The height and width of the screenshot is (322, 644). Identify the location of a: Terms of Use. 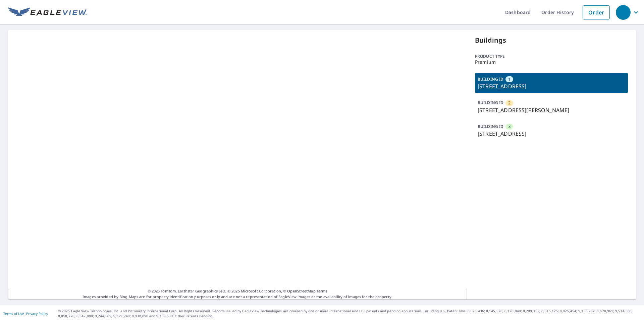
(14, 314).